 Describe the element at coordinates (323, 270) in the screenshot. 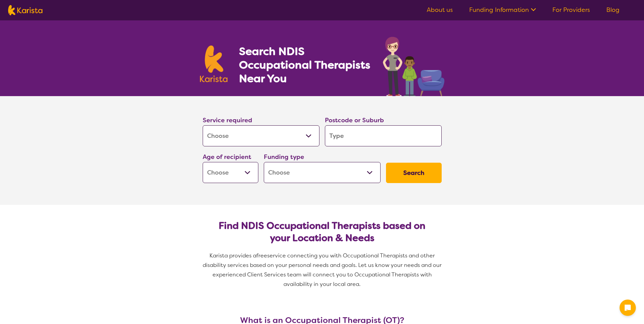

I see `span: service connecting you with Occupational Therapists and other disability services based on your p...` at that location.